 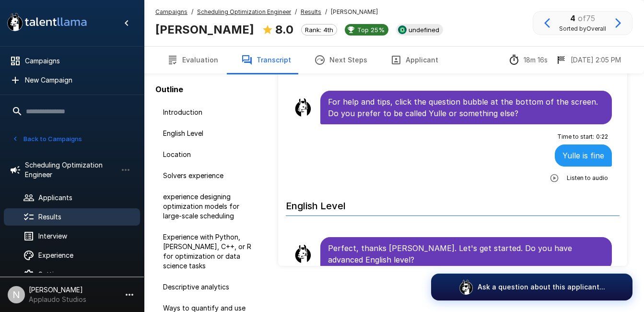 What do you see at coordinates (602, 137) in the screenshot?
I see `span: 0 : 22` at bounding box center [602, 137].